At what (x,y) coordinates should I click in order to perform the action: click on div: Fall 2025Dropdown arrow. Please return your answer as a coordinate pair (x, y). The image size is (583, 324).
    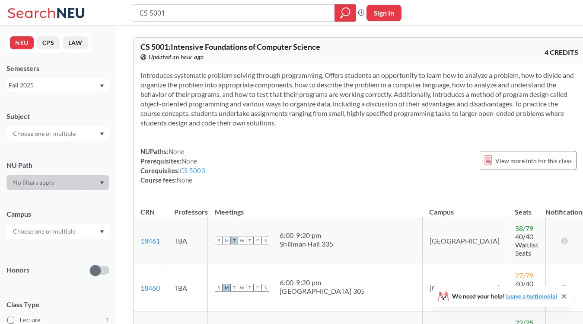
    Looking at the image, I should click on (58, 85).